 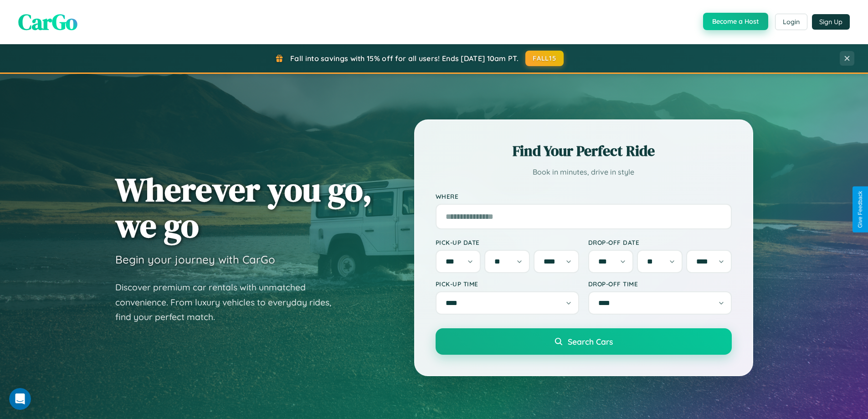 I want to click on button: Become a Host, so click(x=736, y=21).